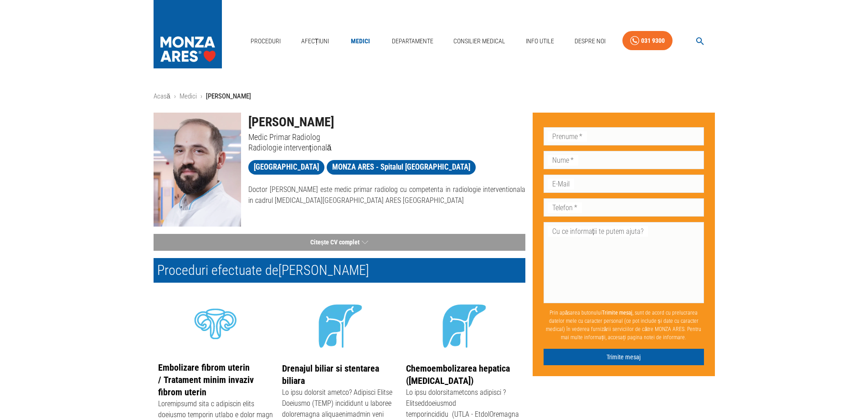 Image resolution: width=868 pixels, height=419 pixels. What do you see at coordinates (161, 96) in the screenshot?
I see `a: Acasă` at bounding box center [161, 96].